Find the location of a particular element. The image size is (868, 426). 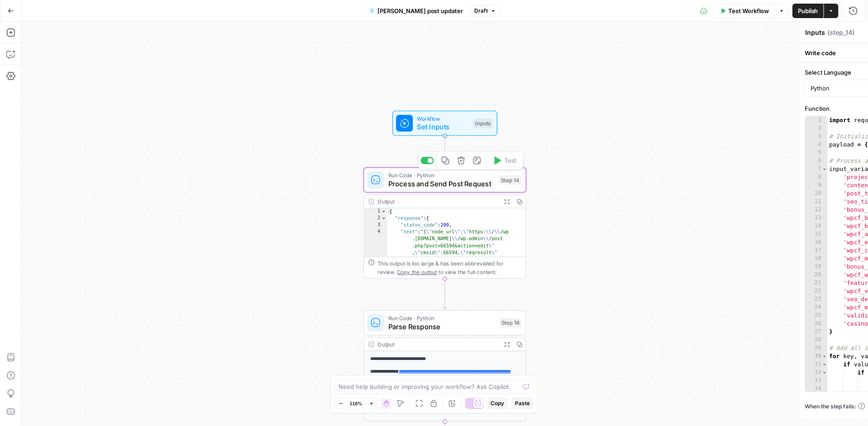

div: WorkflowSet InputsInputs is located at coordinates (445, 124).